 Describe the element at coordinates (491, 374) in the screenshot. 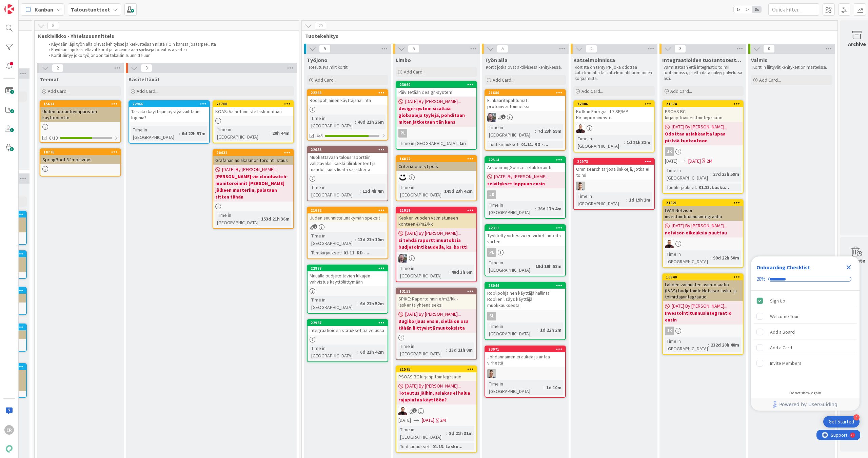

I see `img: TN` at that location.